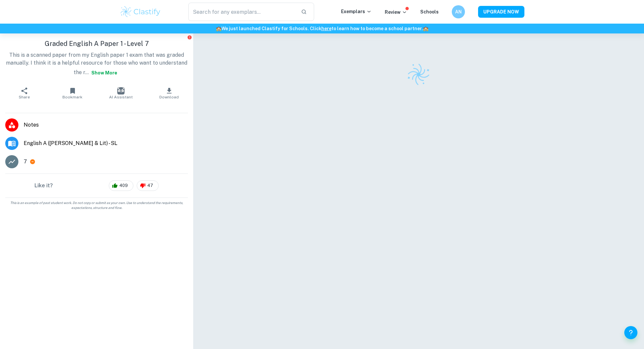 The width and height of the screenshot is (644, 349). What do you see at coordinates (631, 333) in the screenshot?
I see `button: Help and Feedback` at bounding box center [631, 333].